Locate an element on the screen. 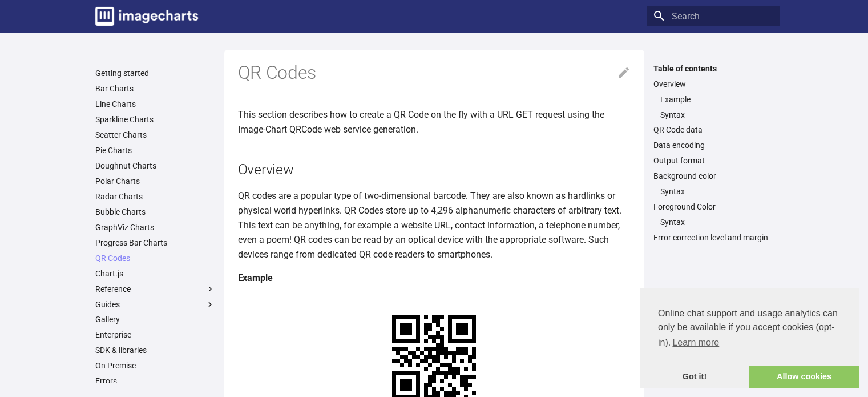 The image size is (868, 397). a: Output format is located at coordinates (713, 160).